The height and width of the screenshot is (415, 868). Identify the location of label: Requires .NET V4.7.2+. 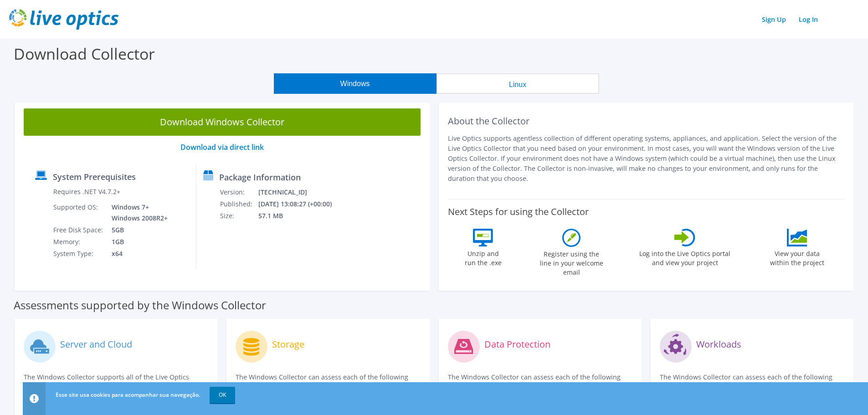
(86, 192).